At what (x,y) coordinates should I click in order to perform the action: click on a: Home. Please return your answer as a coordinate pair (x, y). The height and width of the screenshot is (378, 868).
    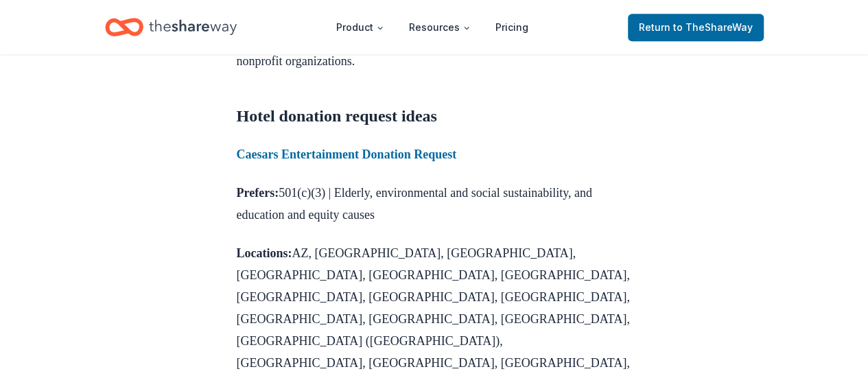
    Looking at the image, I should click on (171, 27).